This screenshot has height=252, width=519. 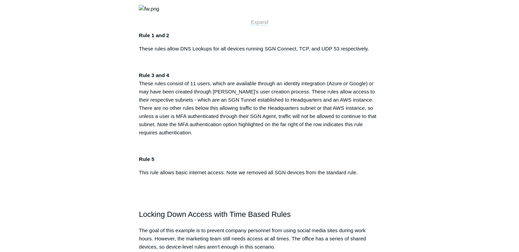 What do you see at coordinates (259, 173) in the screenshot?
I see `p: This rule allows basic internet access. Note we removed all SGN devices from the standard rule.` at bounding box center [259, 173].